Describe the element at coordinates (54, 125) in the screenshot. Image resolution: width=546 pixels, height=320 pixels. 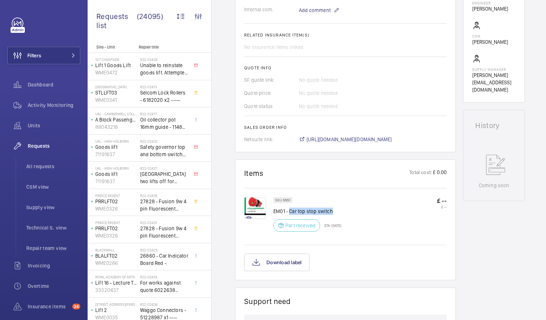
I see `span: Units` at that location.